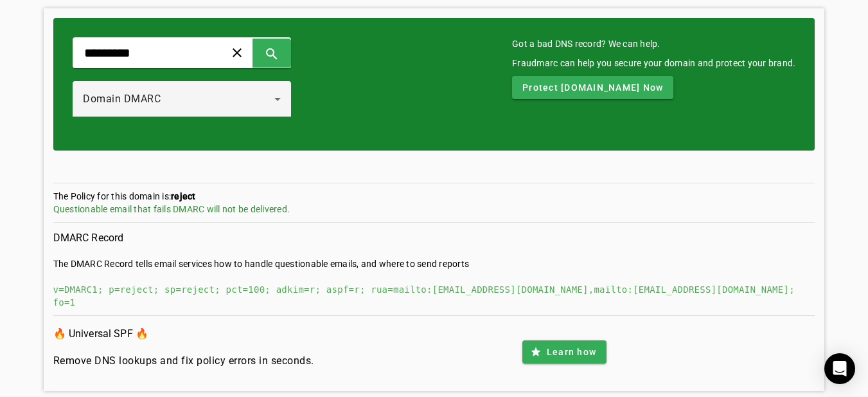 The width and height of the screenshot is (868, 397). I want to click on div: The DMARC Record tells email services how to handle questionable emails, and where to send reports, so click(434, 264).